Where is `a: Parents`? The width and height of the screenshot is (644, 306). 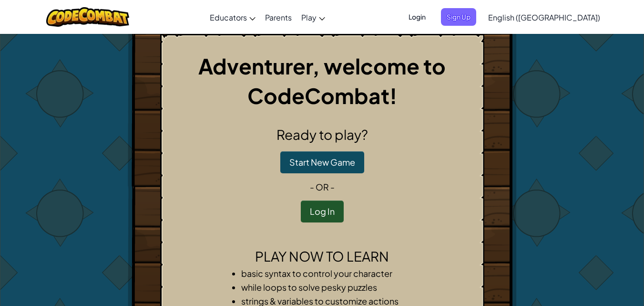 a: Parents is located at coordinates (278, 17).